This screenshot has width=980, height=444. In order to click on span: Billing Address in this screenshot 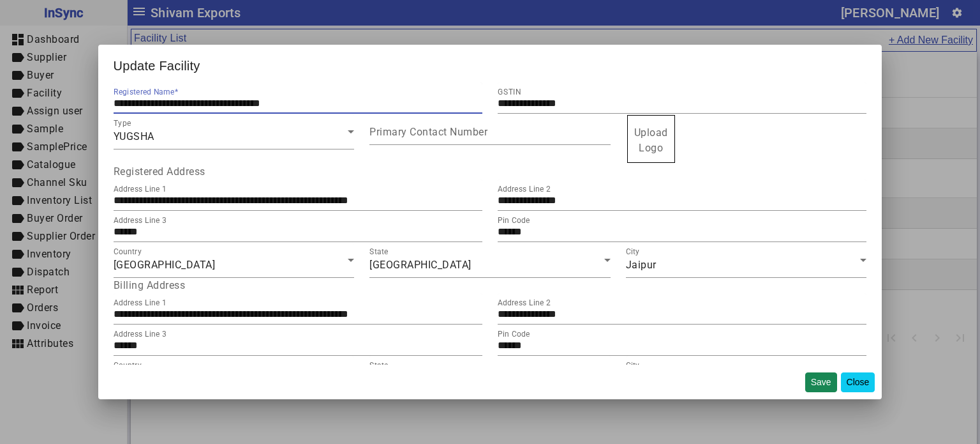, I will do `click(490, 285)`.